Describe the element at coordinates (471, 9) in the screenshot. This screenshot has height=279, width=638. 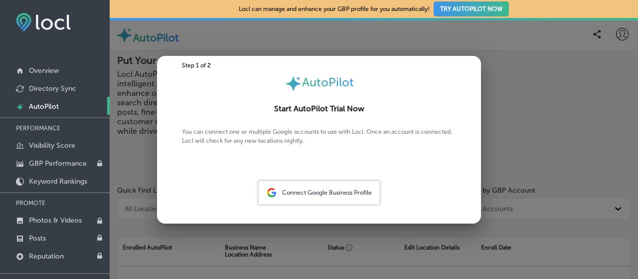
I see `button: TRY AUTOPILOT NOW` at that location.